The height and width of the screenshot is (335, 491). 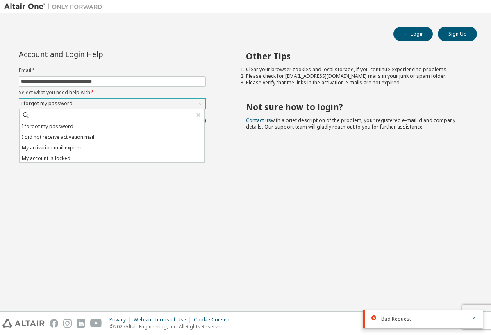 What do you see at coordinates (350, 123) in the screenshot?
I see `span: with a brief description of the problem, your registered e-mail id and company details. Our suppo...` at bounding box center [350, 123].